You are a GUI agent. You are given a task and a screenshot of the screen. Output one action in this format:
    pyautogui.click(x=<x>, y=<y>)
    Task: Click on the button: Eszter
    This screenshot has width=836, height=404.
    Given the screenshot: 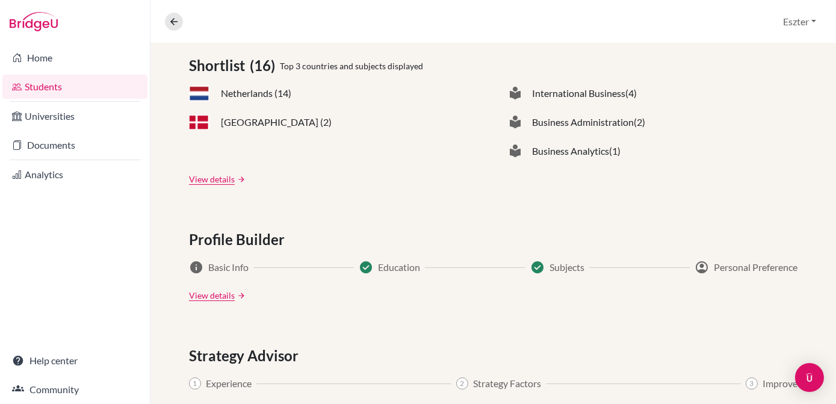 What is the action you would take?
    pyautogui.click(x=799, y=22)
    